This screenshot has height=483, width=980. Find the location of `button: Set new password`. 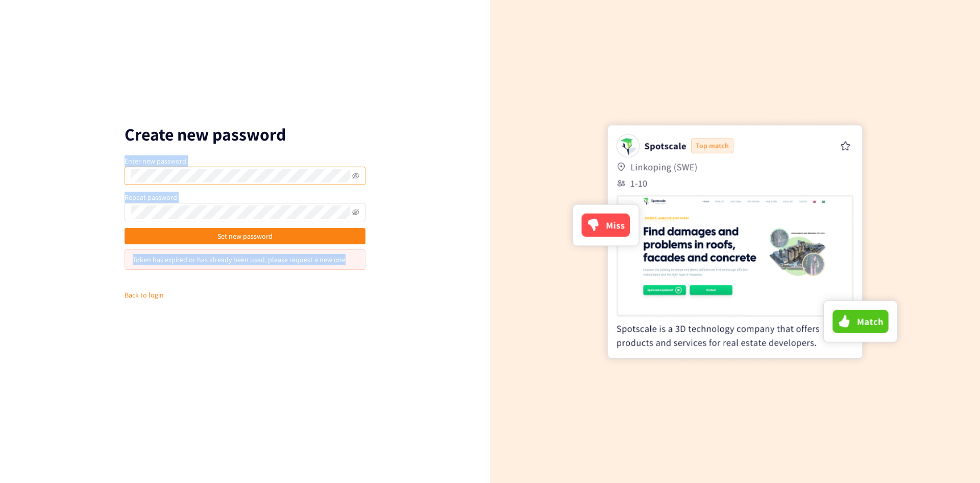

button: Set new password is located at coordinates (245, 236).